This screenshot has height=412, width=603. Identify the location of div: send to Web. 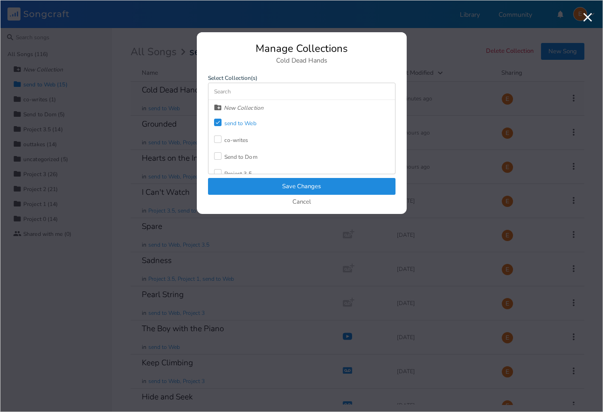
(240, 123).